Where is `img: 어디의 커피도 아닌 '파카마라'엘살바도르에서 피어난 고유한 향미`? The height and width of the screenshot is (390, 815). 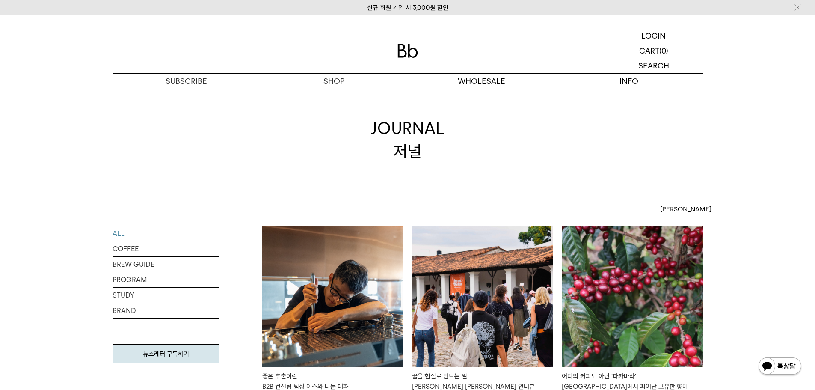
img: 어디의 커피도 아닌 '파카마라'엘살바도르에서 피어난 고유한 향미 is located at coordinates (633, 296).